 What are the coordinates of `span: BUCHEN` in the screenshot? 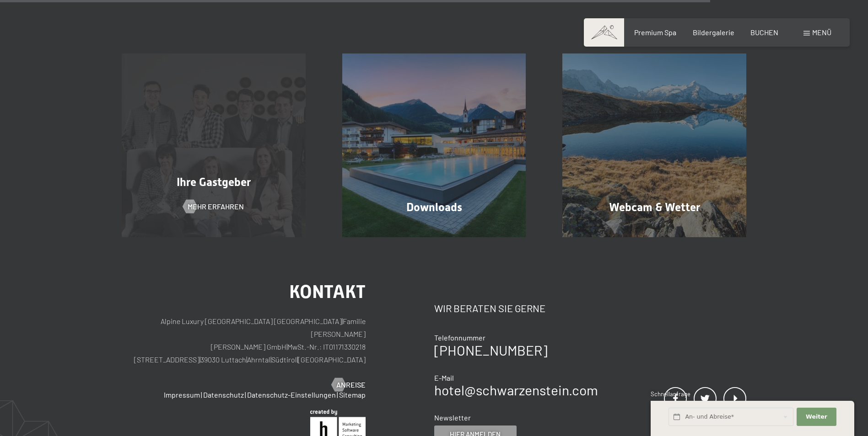 It's located at (764, 32).